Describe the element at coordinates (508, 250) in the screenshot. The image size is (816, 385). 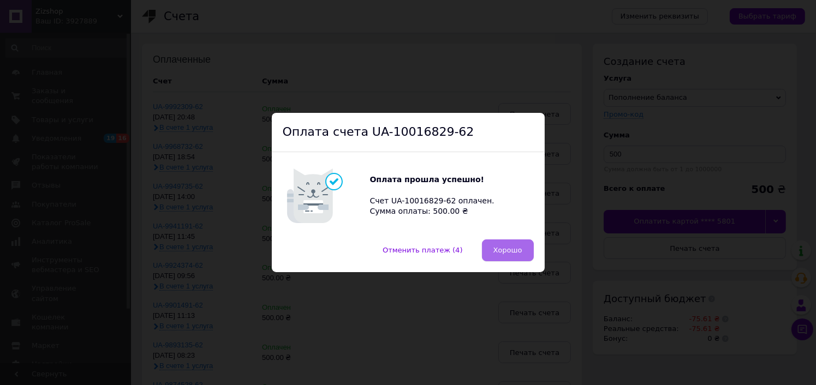
I see `span: Хорошо` at that location.